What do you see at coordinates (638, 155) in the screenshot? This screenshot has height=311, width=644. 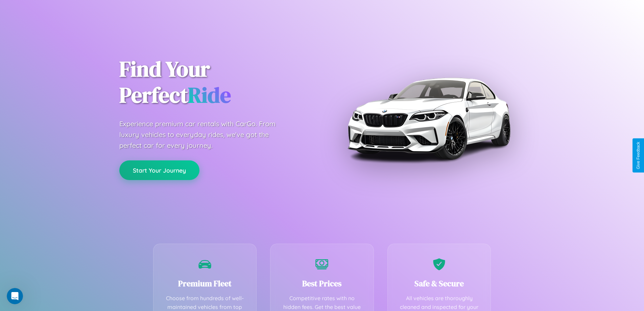 I see `div: Give Feedback` at bounding box center [638, 155].